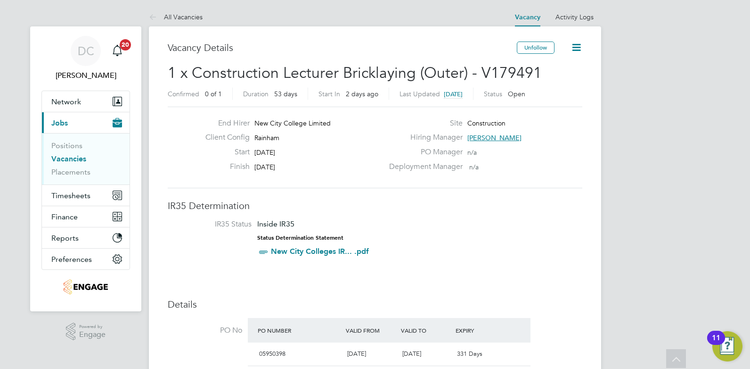 The image size is (750, 369). I want to click on span: Engage, so click(92, 334).